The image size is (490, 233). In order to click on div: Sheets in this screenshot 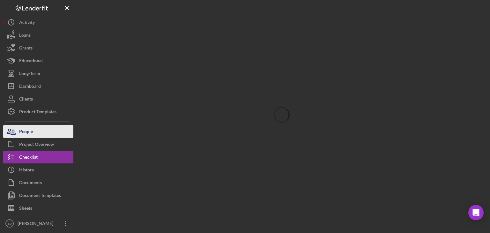, I will do `click(26, 209)`.